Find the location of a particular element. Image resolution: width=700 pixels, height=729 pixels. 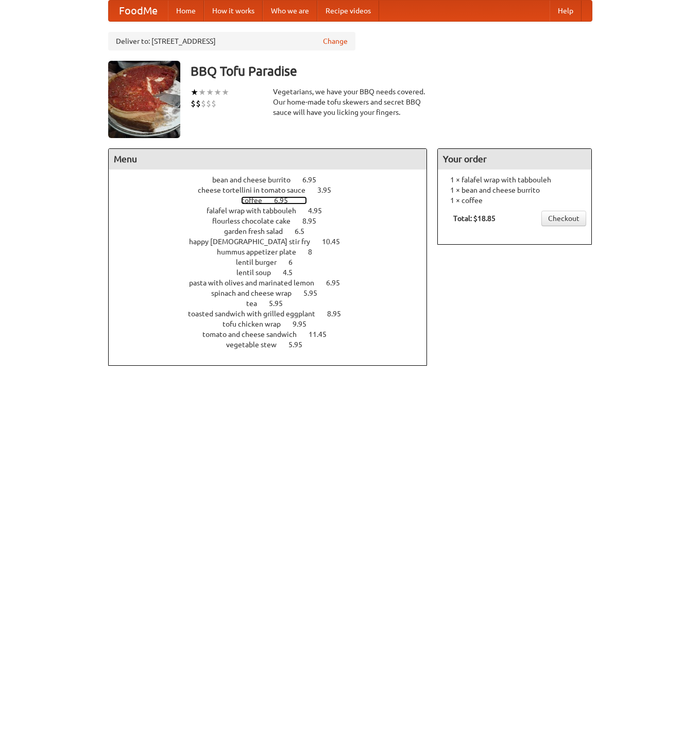

span: cheese tortellini in tomato sauce is located at coordinates (256, 190).